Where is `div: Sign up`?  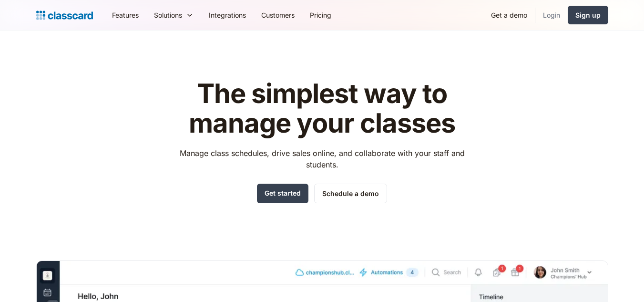 div: Sign up is located at coordinates (588, 15).